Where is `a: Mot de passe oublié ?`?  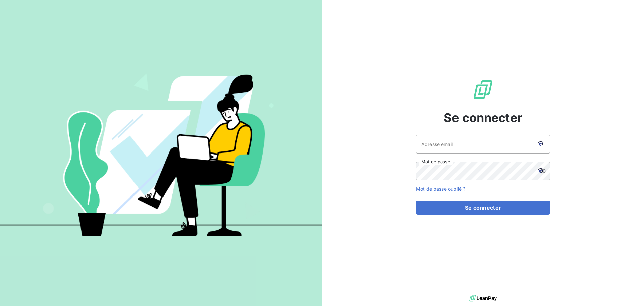 a: Mot de passe oublié ? is located at coordinates (440, 189).